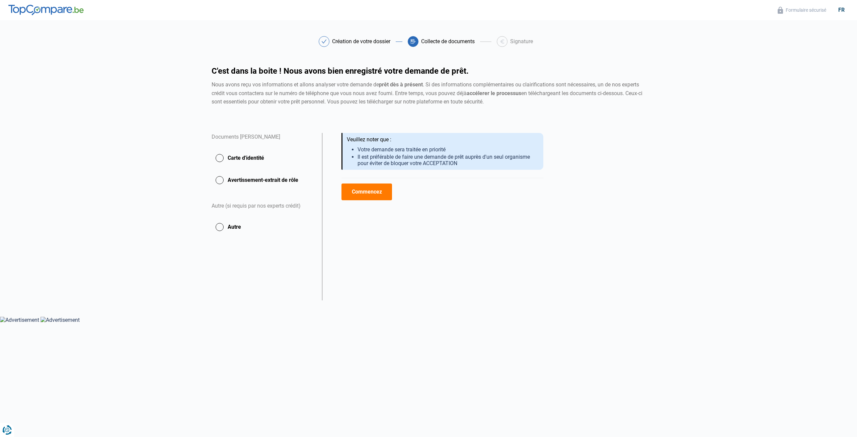 The height and width of the screenshot is (437, 857). What do you see at coordinates (263, 206) in the screenshot?
I see `div: Autre (si requis par nos experts crédit)` at bounding box center [263, 206].